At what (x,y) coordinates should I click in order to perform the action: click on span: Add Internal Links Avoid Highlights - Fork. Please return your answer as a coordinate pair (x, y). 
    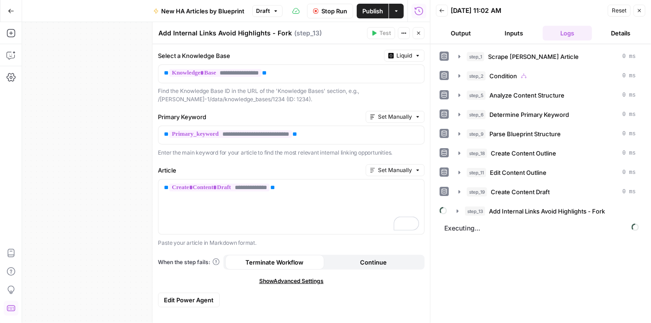
    Looking at the image, I should click on (547, 211).